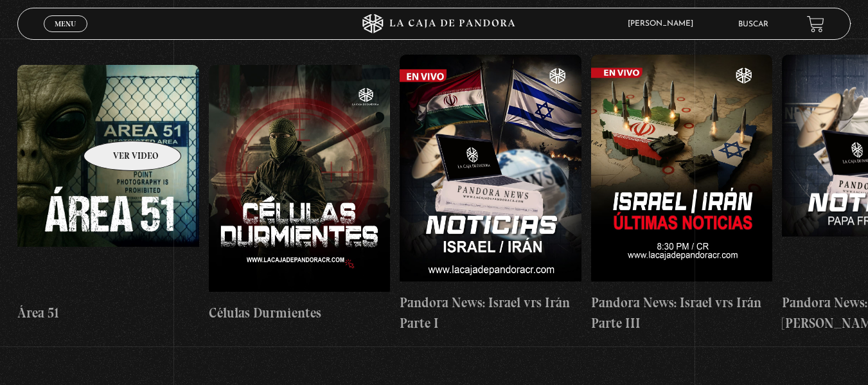 The image size is (868, 385). I want to click on span: Menu, so click(65, 24).